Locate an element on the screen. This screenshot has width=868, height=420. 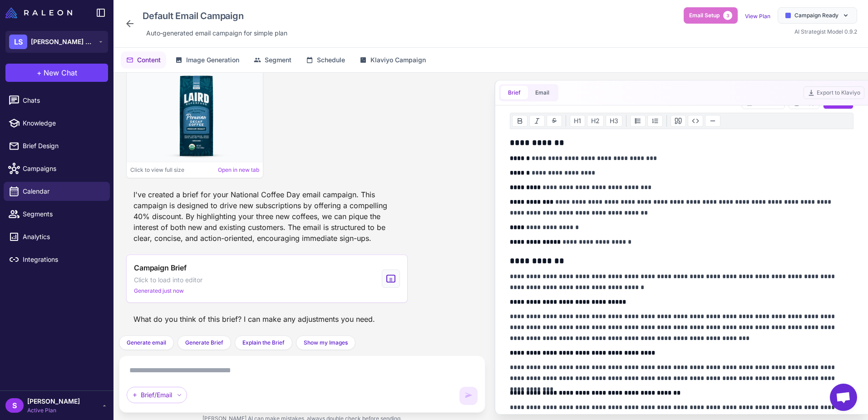
a: Integrations is located at coordinates (57, 259).